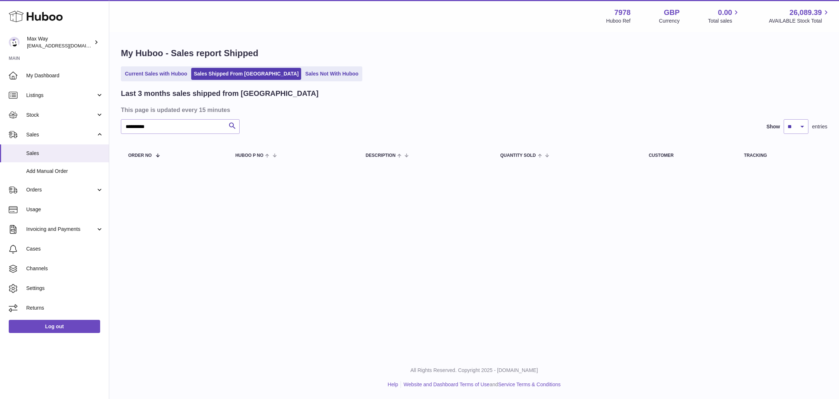  What do you see at coordinates (672, 12) in the screenshot?
I see `strong: GBP` at bounding box center [672, 12].